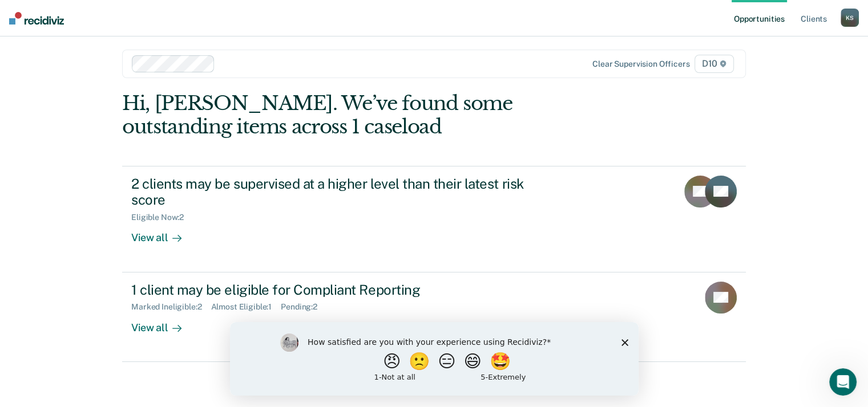 The width and height of the screenshot is (868, 407). What do you see at coordinates (304, 306) in the screenshot?
I see `div: Pending : 2` at bounding box center [304, 306].